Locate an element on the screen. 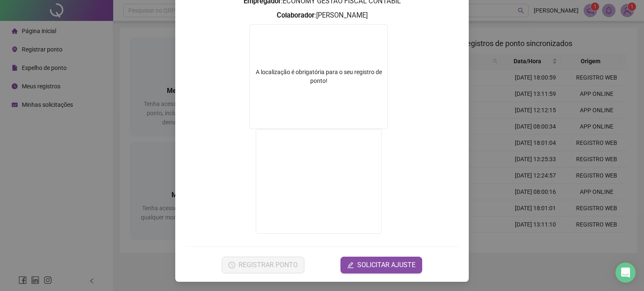  strong: Colaborador is located at coordinates (295, 15).